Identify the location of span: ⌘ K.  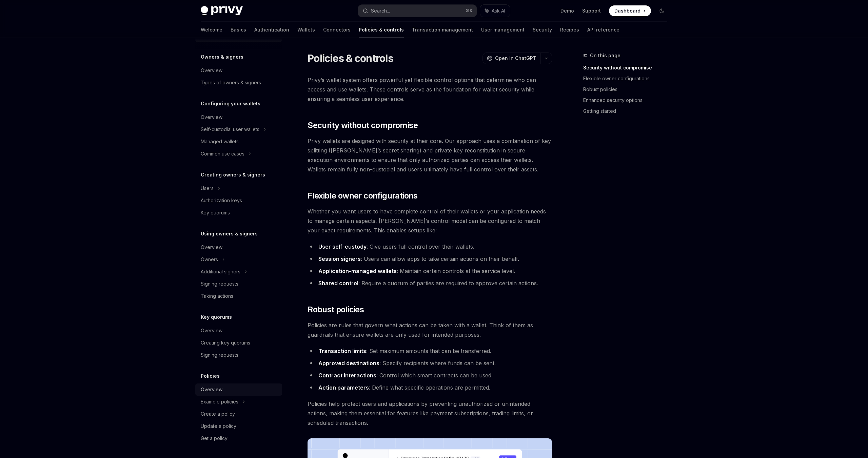
(469, 11).